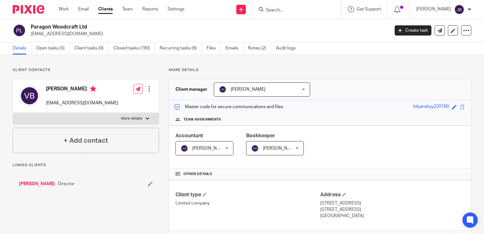 This screenshot has height=234, width=484. What do you see at coordinates (248, 203) in the screenshot?
I see `p: Limited company` at bounding box center [248, 203].